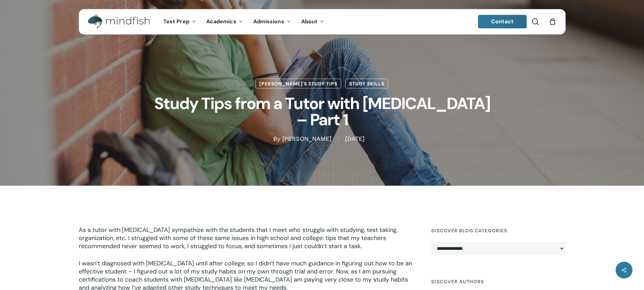 This screenshot has width=644, height=290. I want to click on a: Admissions, so click(272, 22).